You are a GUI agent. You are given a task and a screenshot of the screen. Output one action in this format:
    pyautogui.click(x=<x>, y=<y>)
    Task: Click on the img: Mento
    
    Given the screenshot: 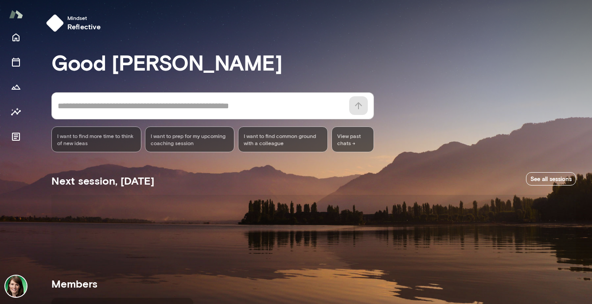 What is the action you would take?
    pyautogui.click(x=16, y=14)
    